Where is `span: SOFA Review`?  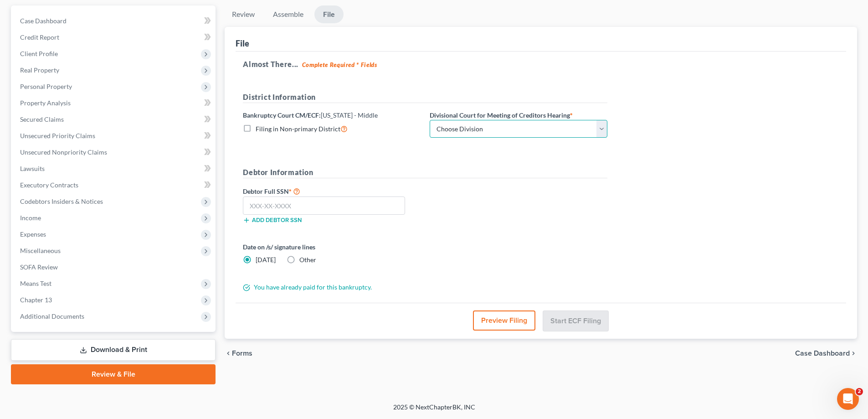
span: SOFA Review is located at coordinates (39, 267).